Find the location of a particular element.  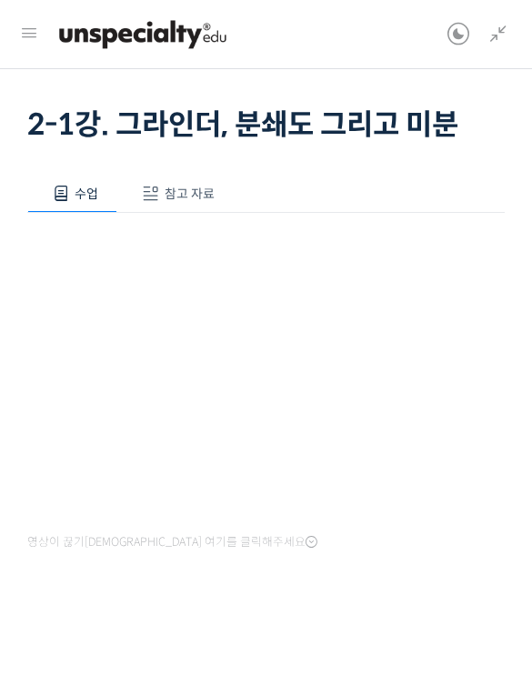

span: 홈 is located at coordinates (63, 559).